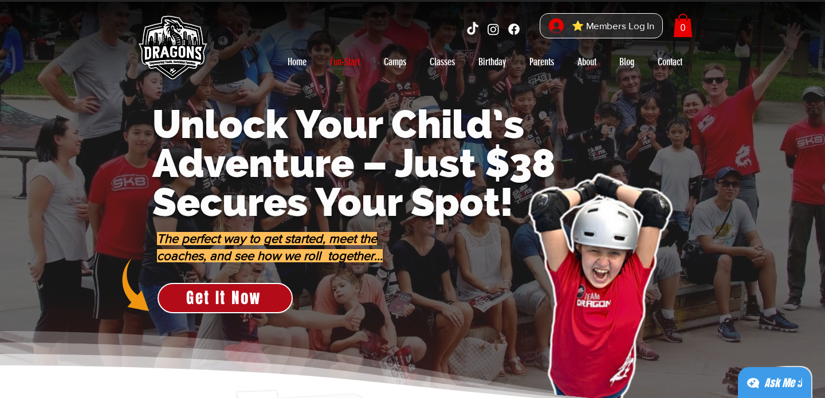 The width and height of the screenshot is (825, 398). I want to click on a: Birthday, so click(492, 62).